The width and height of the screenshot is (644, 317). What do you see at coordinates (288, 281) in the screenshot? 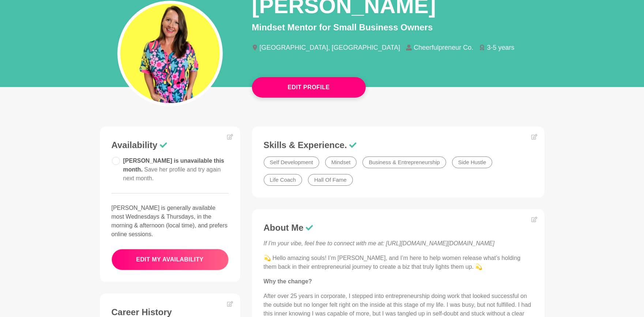
I see `strong: Why the change?` at bounding box center [288, 281].